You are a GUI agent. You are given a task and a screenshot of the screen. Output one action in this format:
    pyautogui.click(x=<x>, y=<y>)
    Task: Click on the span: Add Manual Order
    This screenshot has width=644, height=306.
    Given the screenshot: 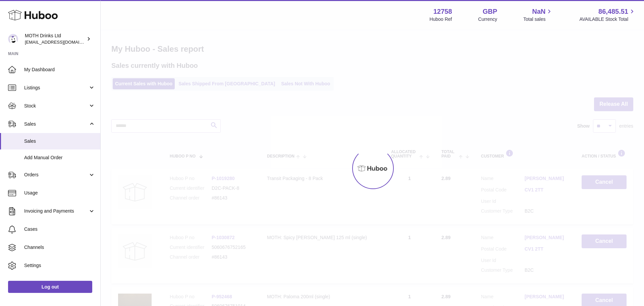 What is the action you would take?
    pyautogui.click(x=60, y=157)
    